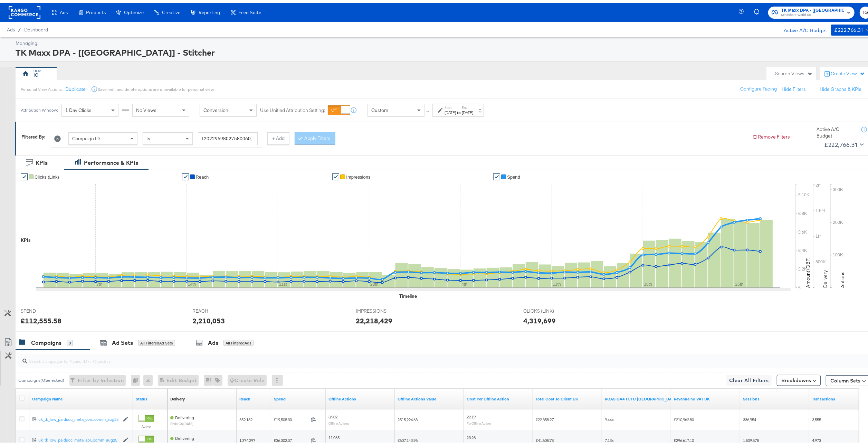 The height and width of the screenshot is (445, 868). I want to click on a: uk_tk_low_paidsoc_meta_apl...comm_aug25, so click(79, 438).